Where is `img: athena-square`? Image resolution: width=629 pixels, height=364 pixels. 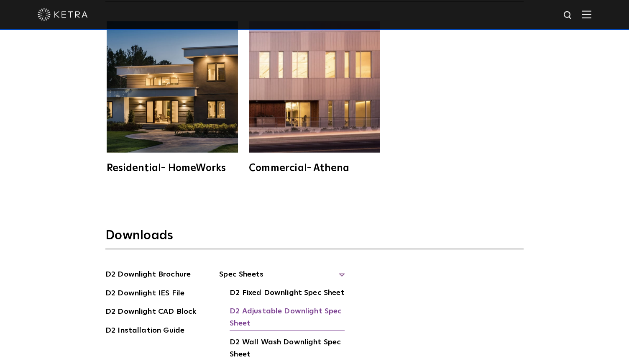 img: athena-square is located at coordinates (314, 87).